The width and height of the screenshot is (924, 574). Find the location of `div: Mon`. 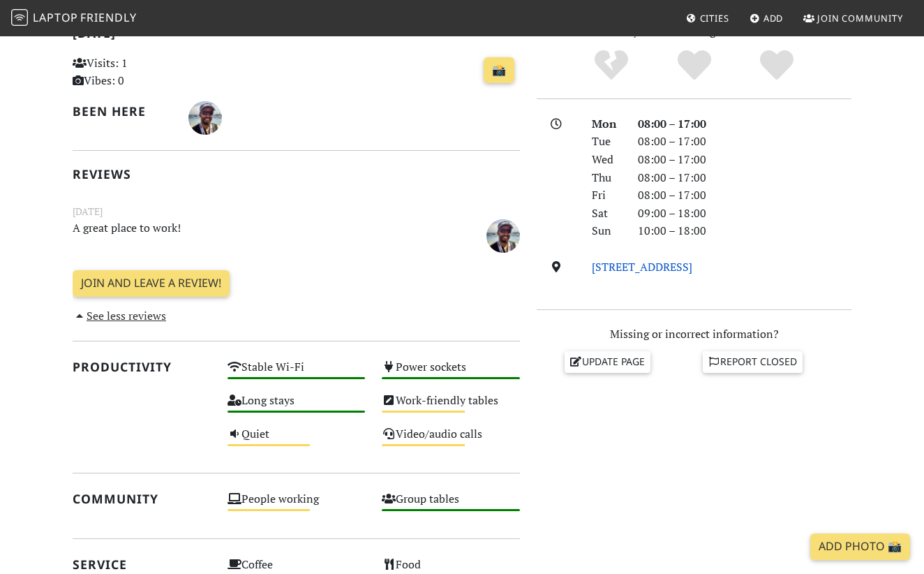

div: Mon is located at coordinates (607, 125).